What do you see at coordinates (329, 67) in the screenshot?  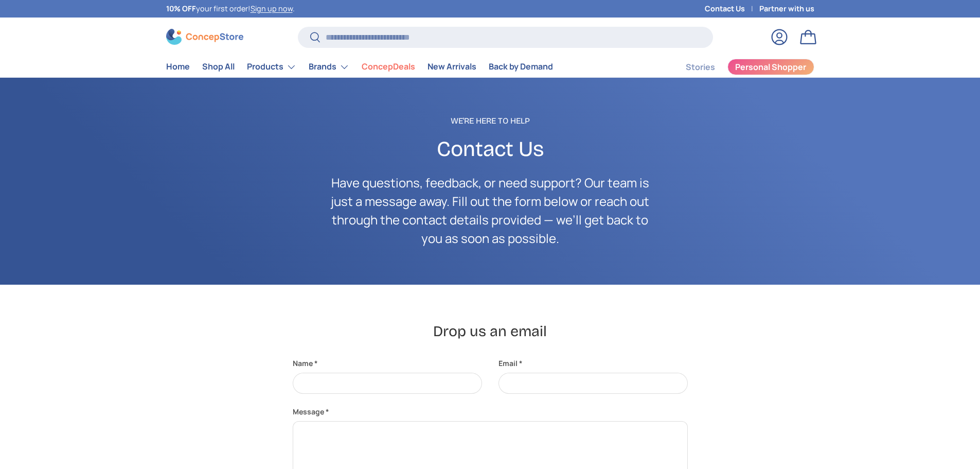 I see `a: Brands` at bounding box center [329, 67].